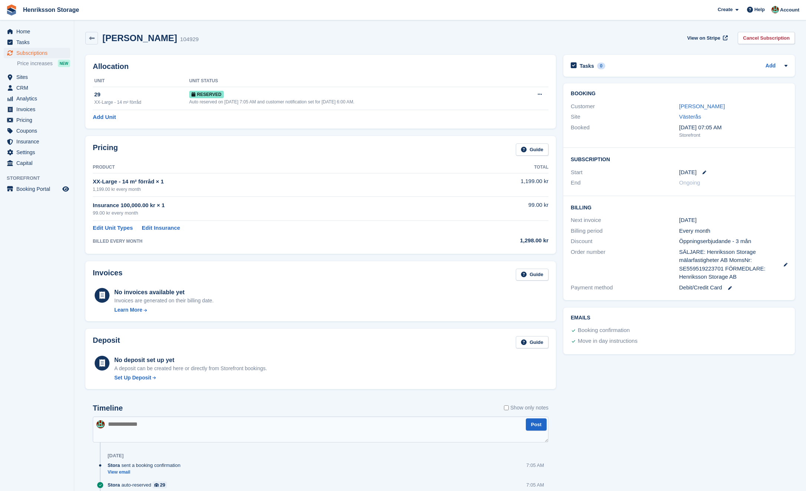  I want to click on span: Help, so click(759, 10).